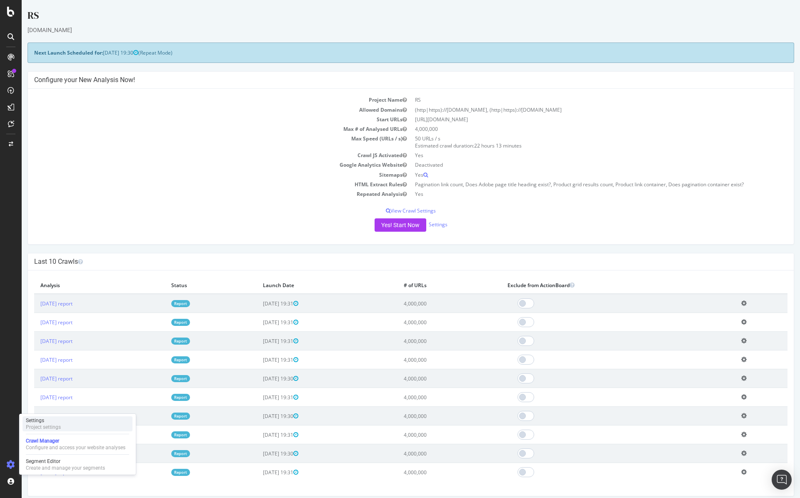 This screenshot has height=498, width=800. Describe the element at coordinates (47, 52) in the screenshot. I see `strong: Next Launch Scheduled for:` at that location.